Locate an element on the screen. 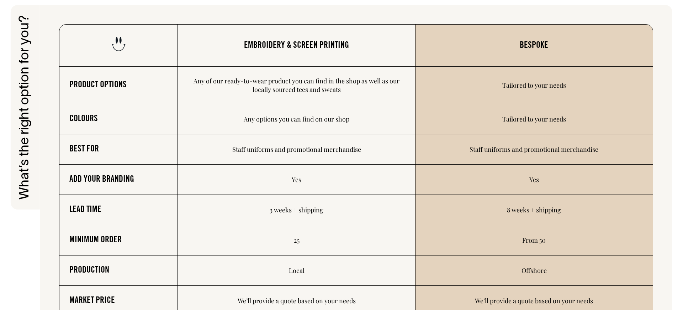 Image resolution: width=683 pixels, height=310 pixels. td: 8 weeks + shipping is located at coordinates (534, 210).